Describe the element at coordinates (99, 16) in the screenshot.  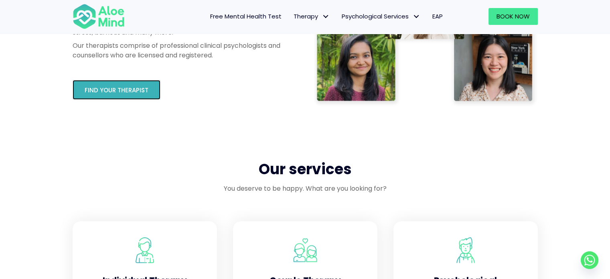
I see `img: Aloe mind Logo` at that location.